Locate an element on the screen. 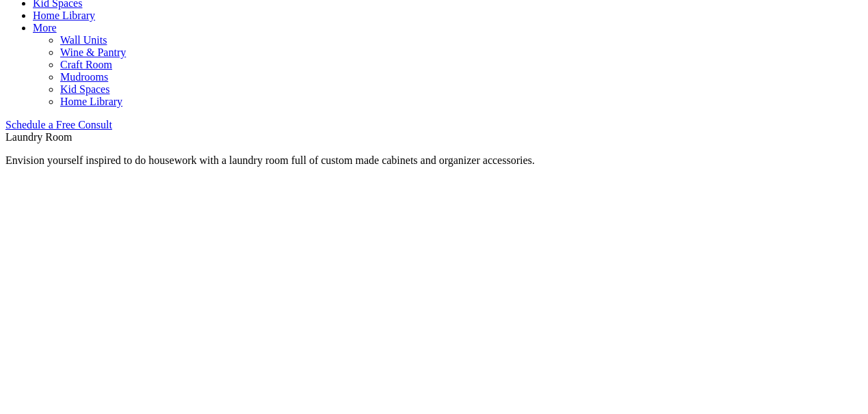 The width and height of the screenshot is (868, 414). a: Craft Room is located at coordinates (87, 64).